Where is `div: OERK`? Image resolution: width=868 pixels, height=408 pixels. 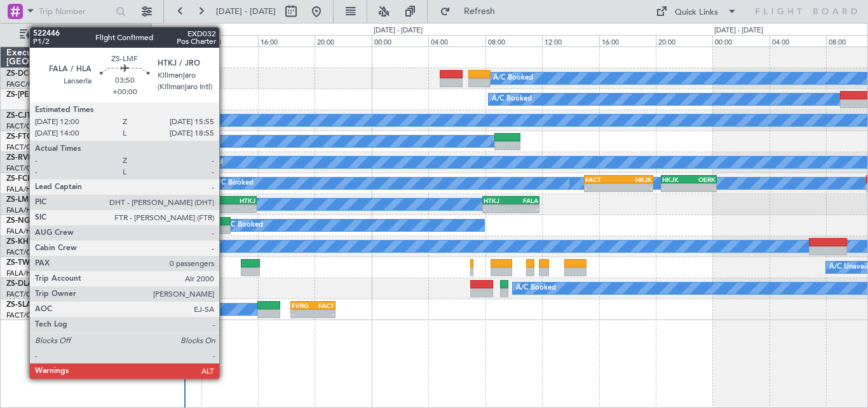 div: OERK is located at coordinates (703, 179).